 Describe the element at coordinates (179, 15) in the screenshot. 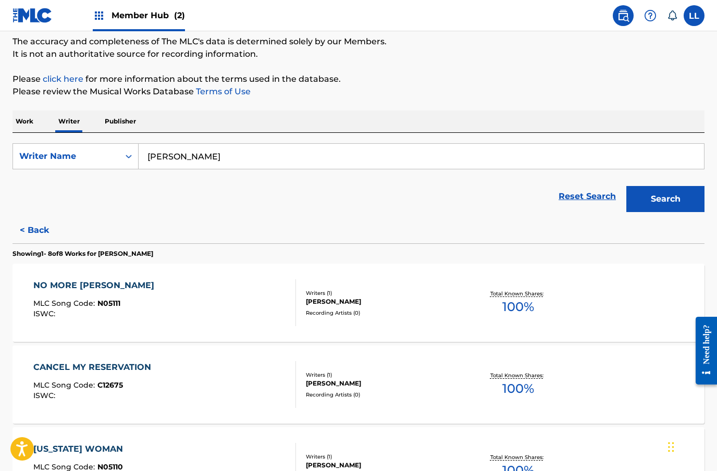

I see `span: (2)` at that location.